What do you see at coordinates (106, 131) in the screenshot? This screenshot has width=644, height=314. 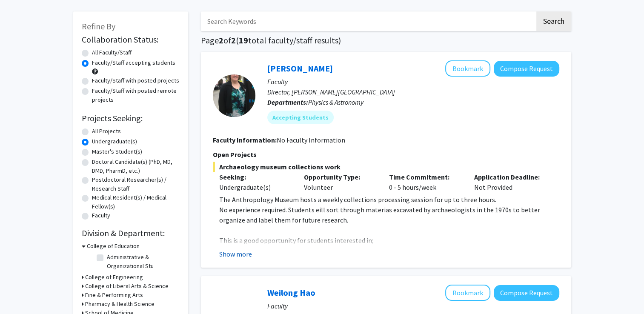 I see `label: All Projects` at bounding box center [106, 131].